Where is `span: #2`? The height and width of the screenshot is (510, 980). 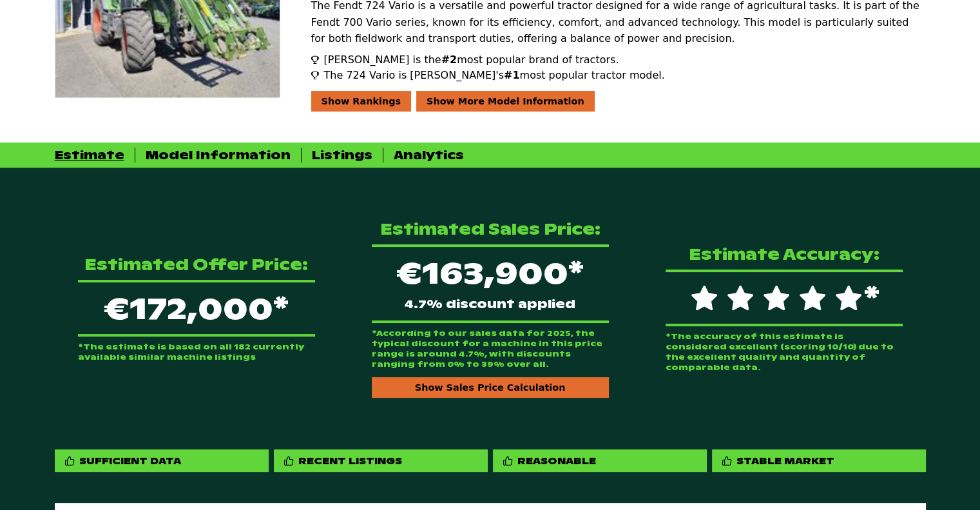
span: #2 is located at coordinates (449, 59).